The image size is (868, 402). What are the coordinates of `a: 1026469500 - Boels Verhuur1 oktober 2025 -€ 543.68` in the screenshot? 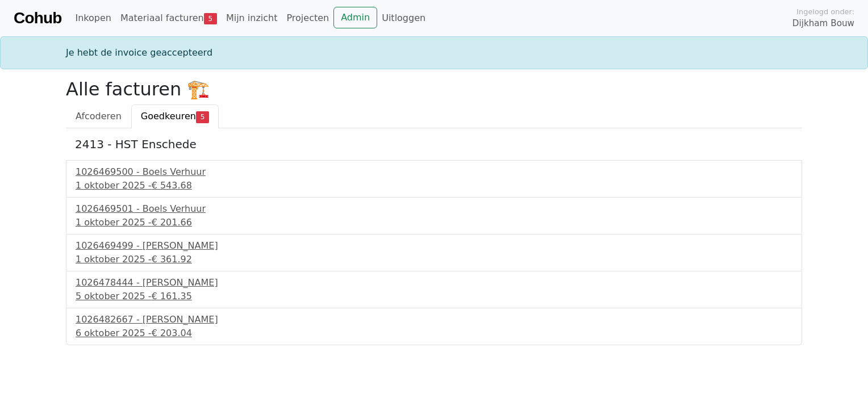 It's located at (434, 179).